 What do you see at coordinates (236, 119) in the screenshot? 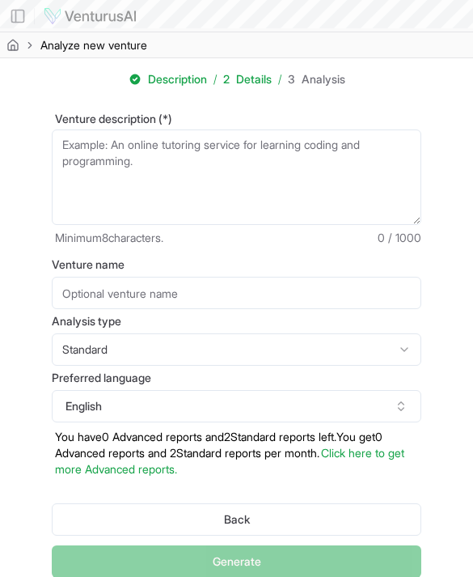
I see `label: Venture description (*)` at bounding box center [236, 119].